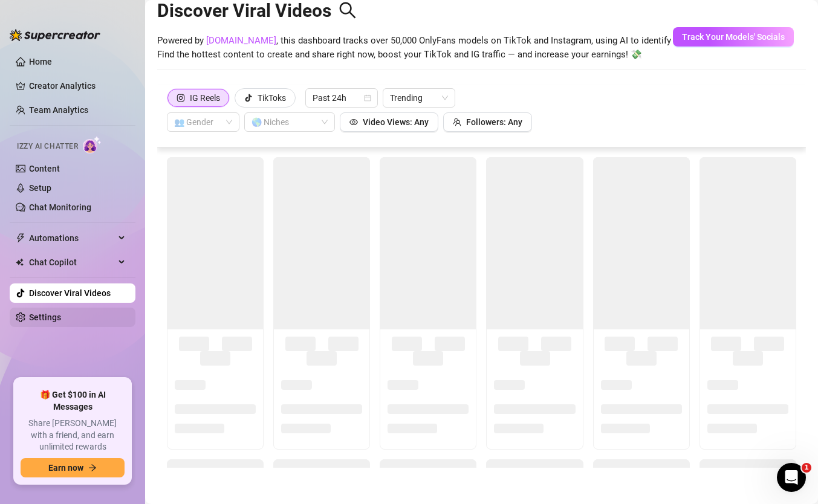 The image size is (818, 504). What do you see at coordinates (72, 262) in the screenshot?
I see `span: Chat Copilot` at bounding box center [72, 262].